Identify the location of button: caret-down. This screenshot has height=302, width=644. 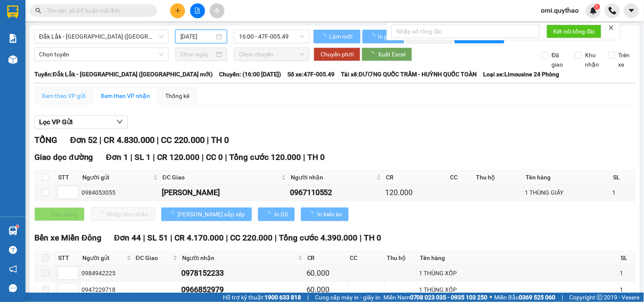
(631, 10).